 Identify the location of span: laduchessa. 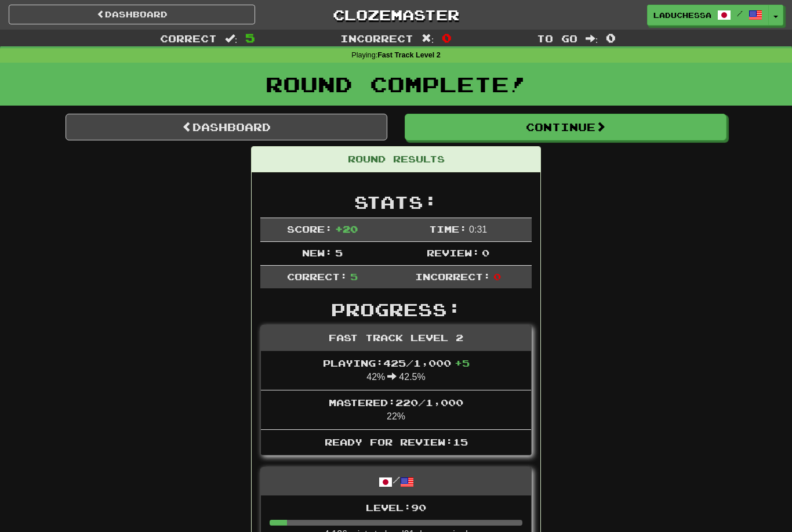
(682, 15).